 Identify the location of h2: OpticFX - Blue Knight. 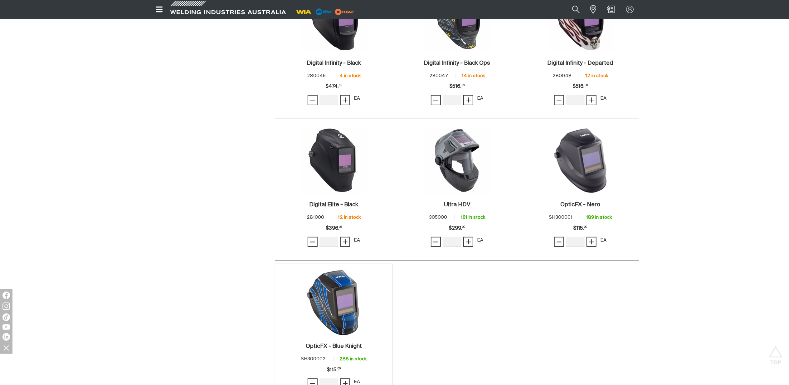
(334, 346).